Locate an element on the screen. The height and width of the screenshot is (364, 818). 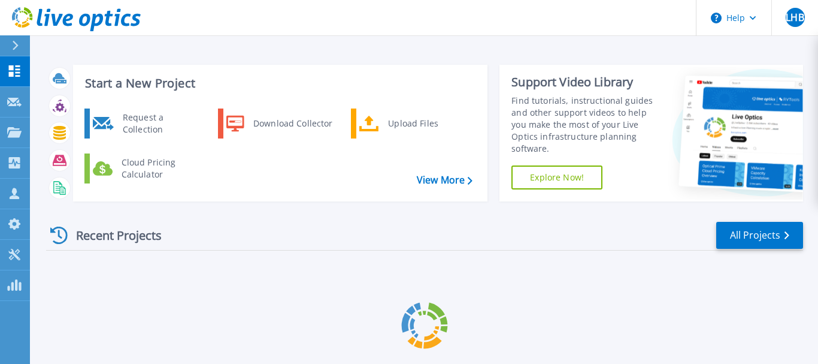
a: View More is located at coordinates (444, 180).